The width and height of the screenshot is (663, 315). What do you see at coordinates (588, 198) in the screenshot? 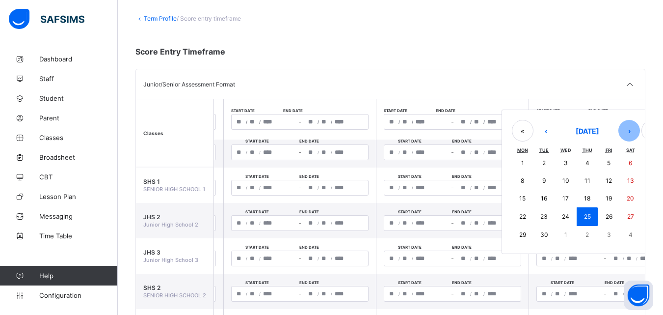
I see `button: September 18, 2025` at bounding box center [588, 198].